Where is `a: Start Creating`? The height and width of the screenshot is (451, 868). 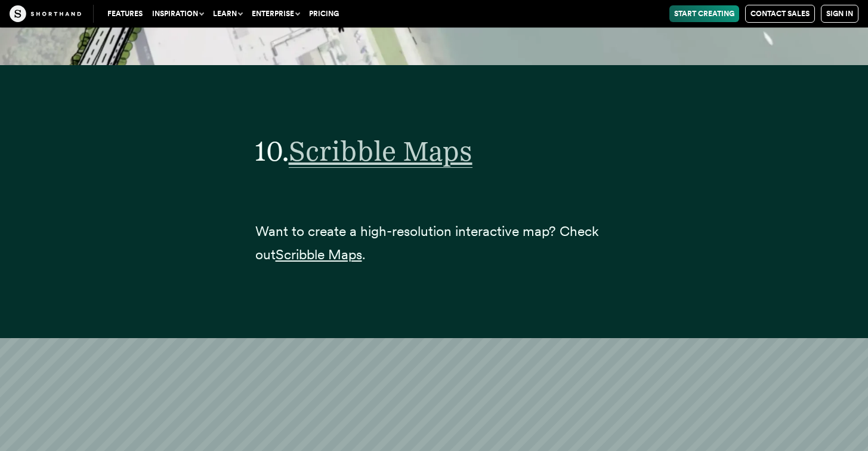
a: Start Creating is located at coordinates (704, 14).